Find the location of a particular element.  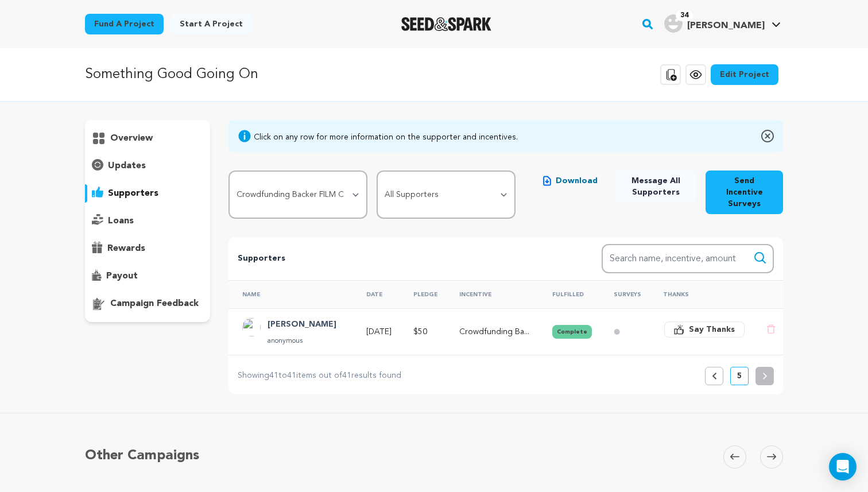

p: campaign feedback is located at coordinates (154, 303).